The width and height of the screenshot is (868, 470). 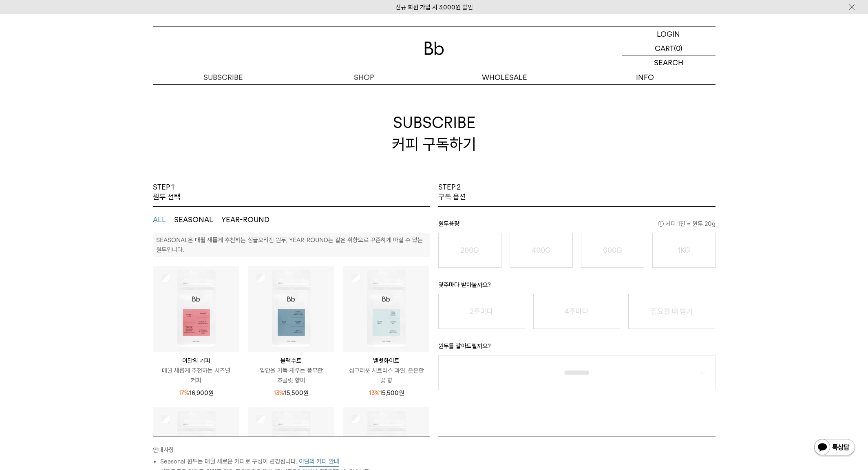 I want to click on p: 입안을 가득 채우는 풍부한 초콜릿 향미, so click(x=291, y=375).